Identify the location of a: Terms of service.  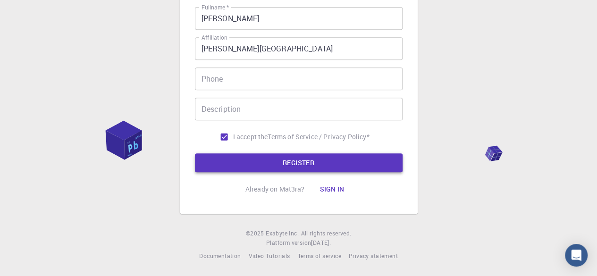
(319, 256).